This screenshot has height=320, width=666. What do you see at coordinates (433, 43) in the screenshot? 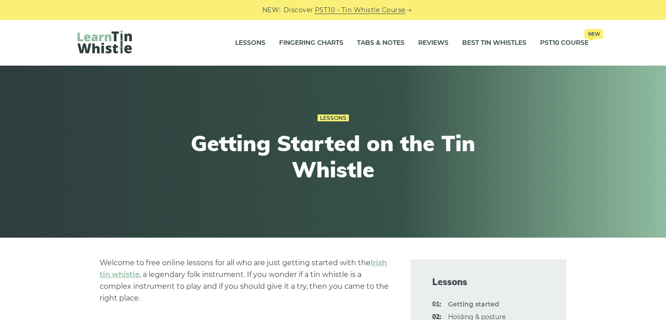
I see `a: Reviews` at bounding box center [433, 43].